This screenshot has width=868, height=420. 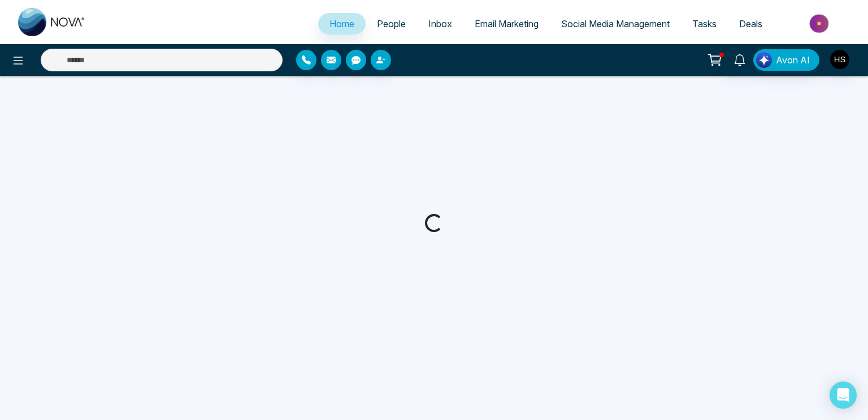 I want to click on a: Social Media Management, so click(x=616, y=24).